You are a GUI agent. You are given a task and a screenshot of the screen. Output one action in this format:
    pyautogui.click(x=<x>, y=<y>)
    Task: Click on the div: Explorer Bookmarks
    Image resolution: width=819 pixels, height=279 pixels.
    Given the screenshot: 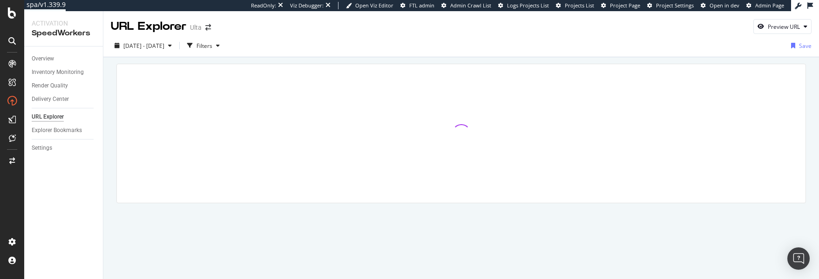 What is the action you would take?
    pyautogui.click(x=57, y=130)
    